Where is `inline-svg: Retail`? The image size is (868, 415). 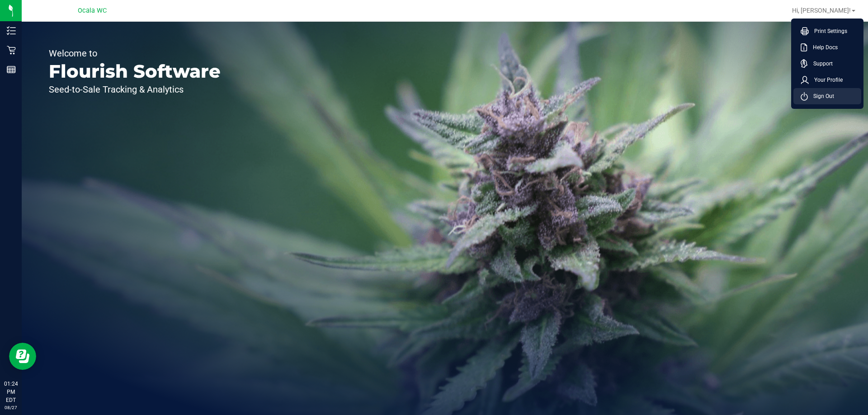
inline-svg: Retail is located at coordinates (12, 50).